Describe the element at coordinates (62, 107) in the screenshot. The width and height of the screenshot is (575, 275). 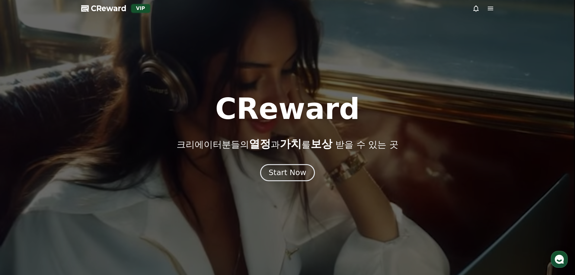
I see `span: 몇 분 내 답변 받으실 수 있어요` at that location.